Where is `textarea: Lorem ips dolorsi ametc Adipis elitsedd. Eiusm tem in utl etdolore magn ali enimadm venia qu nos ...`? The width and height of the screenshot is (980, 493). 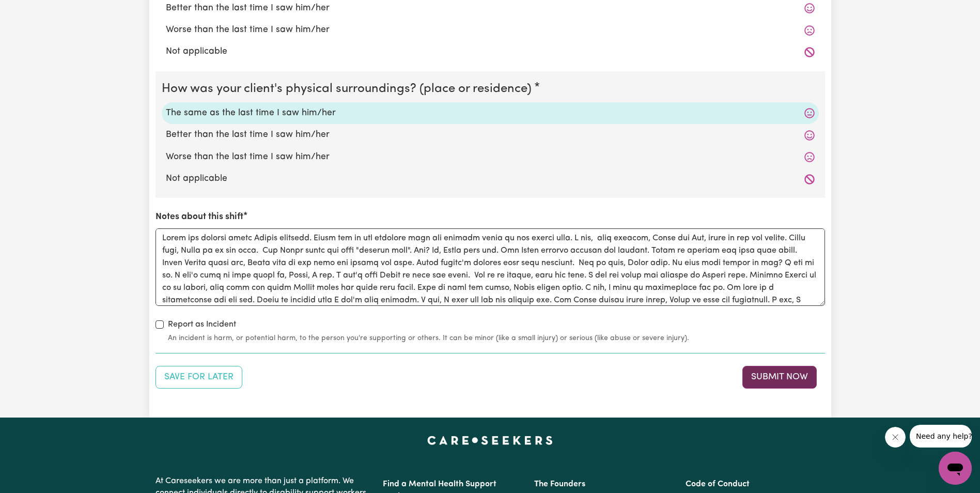 textarea: Lorem ips dolorsi ametc Adipis elitsedd. Eiusm tem in utl etdolore magn ali enimadm venia qu nos ... is located at coordinates (491, 267).